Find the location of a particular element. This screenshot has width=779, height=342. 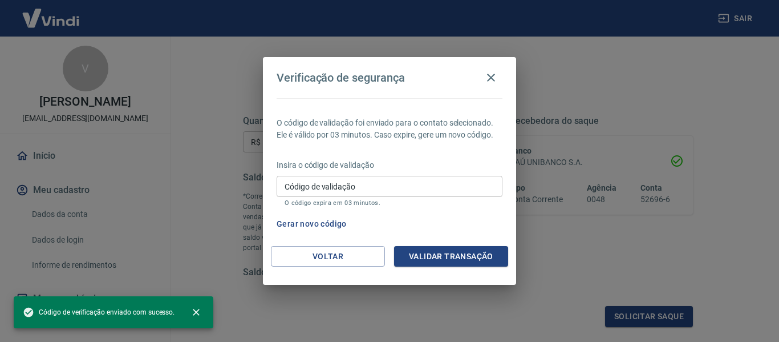

button: Voltar is located at coordinates (328, 256).